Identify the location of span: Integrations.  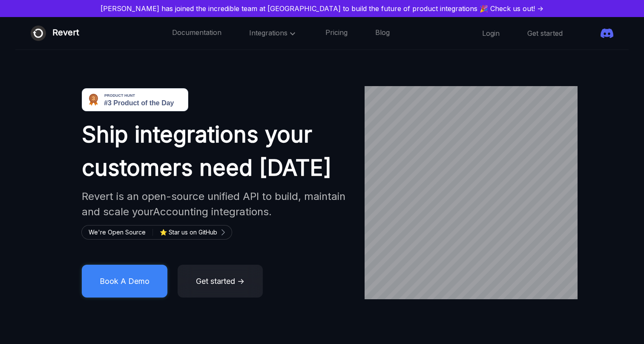
(274, 33).